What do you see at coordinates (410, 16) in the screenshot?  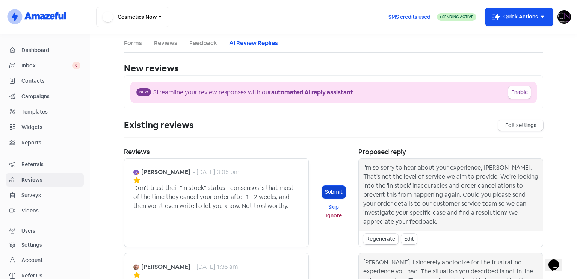 I see `a: SMS credits used` at bounding box center [410, 16].